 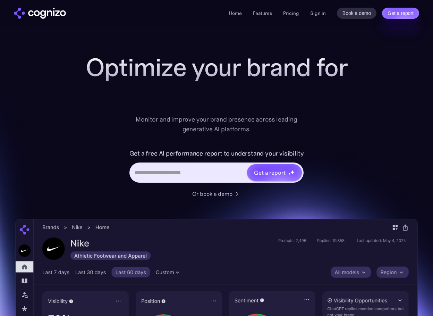 I want to click on a: Book a demo, so click(x=357, y=13).